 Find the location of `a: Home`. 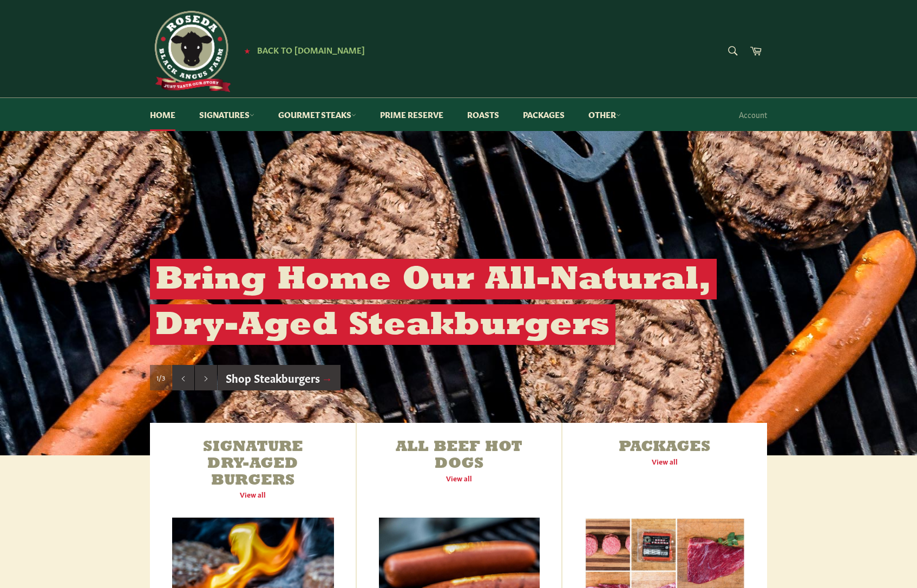

a: Home is located at coordinates (162, 114).